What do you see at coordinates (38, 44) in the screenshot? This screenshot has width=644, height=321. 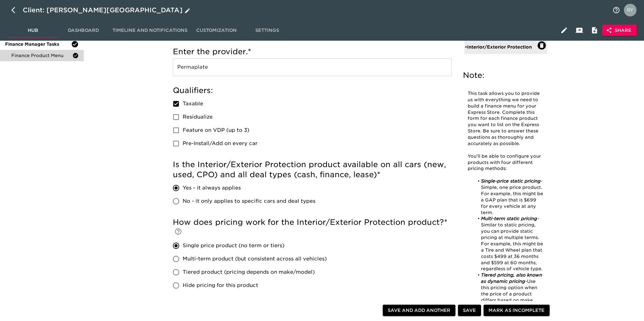 I see `span: Finance Manager Tasks` at bounding box center [38, 44].